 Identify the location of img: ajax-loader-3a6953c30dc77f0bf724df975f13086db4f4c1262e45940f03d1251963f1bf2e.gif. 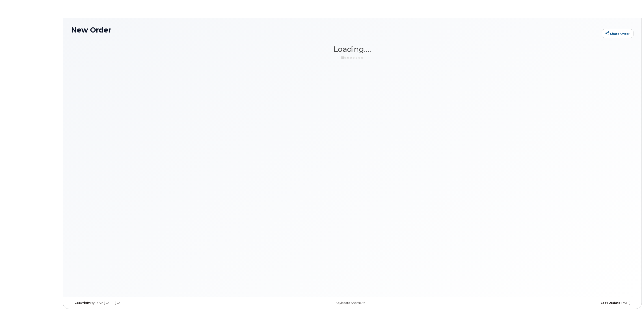
(352, 57).